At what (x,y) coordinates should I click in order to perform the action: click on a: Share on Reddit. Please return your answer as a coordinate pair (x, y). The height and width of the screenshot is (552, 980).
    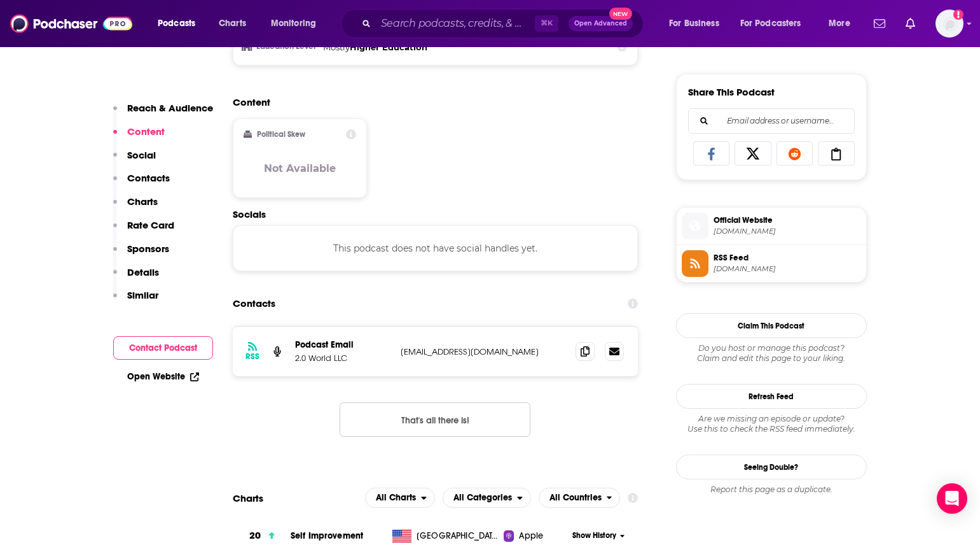
    Looking at the image, I should click on (795, 153).